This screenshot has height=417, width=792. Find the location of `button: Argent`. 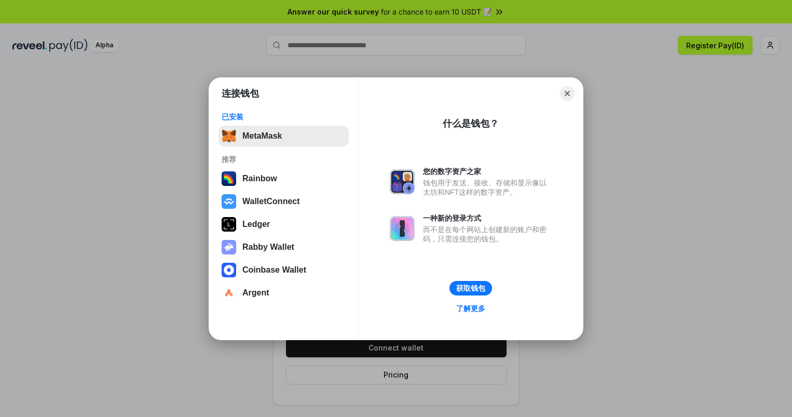

button: Argent is located at coordinates (284, 293).